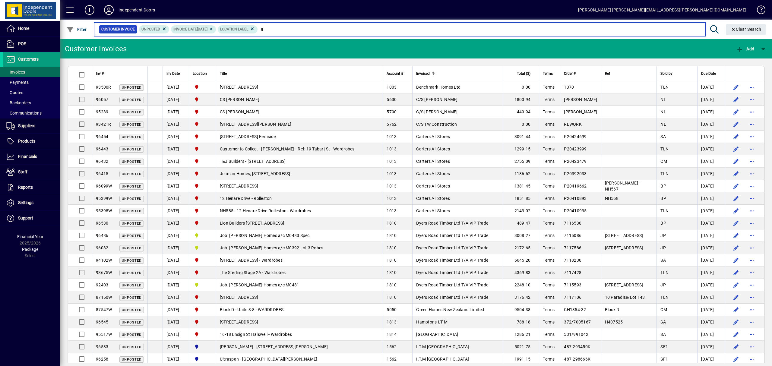  I want to click on a: Suppliers, so click(32, 126).